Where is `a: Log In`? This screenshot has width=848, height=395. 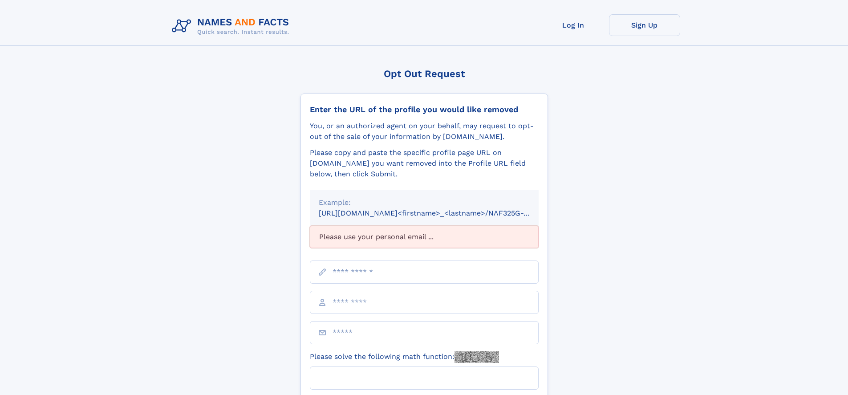 a: Log In is located at coordinates (574, 25).